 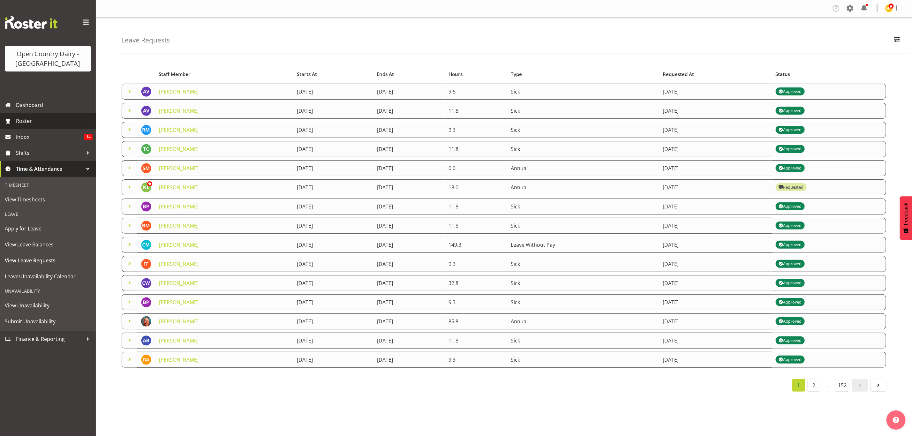 What do you see at coordinates (679, 74) in the screenshot?
I see `span: Requested At` at bounding box center [679, 74].